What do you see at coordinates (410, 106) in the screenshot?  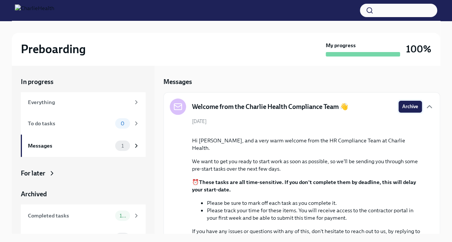 I see `button: Archive` at bounding box center [410, 106].